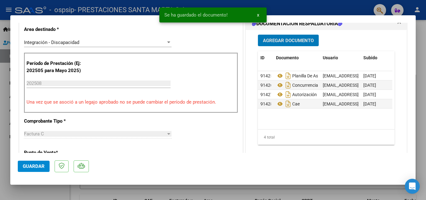  What do you see at coordinates (258, 15) in the screenshot?
I see `button: x` at bounding box center [258, 15].